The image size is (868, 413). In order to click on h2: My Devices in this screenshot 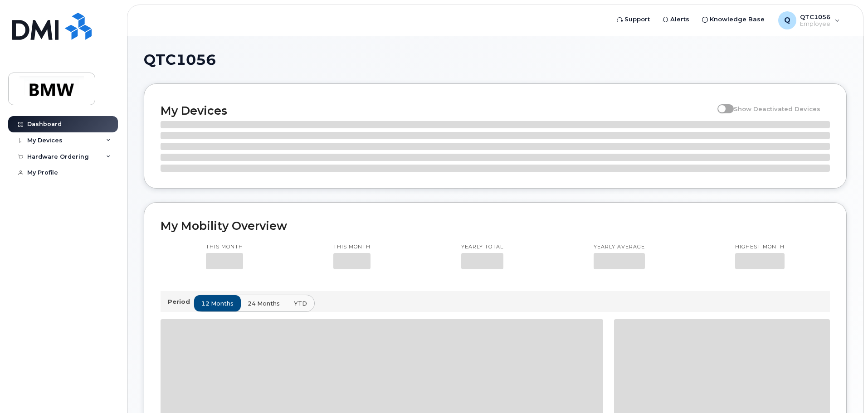, I will do `click(436, 111)`.